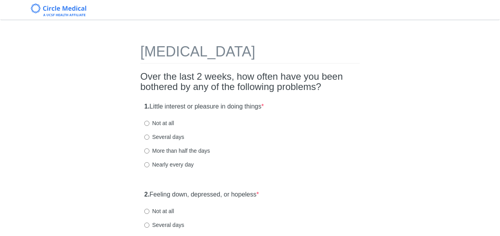 The height and width of the screenshot is (236, 500). What do you see at coordinates (177, 151) in the screenshot?
I see `label: More than half the days` at bounding box center [177, 151].